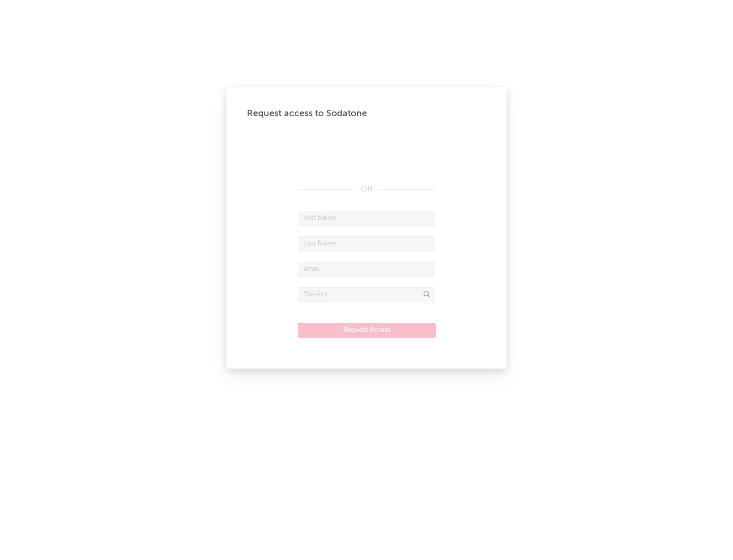 The height and width of the screenshot is (560, 733). What do you see at coordinates (366, 295) in the screenshot?
I see `input: Division` at bounding box center [366, 295].